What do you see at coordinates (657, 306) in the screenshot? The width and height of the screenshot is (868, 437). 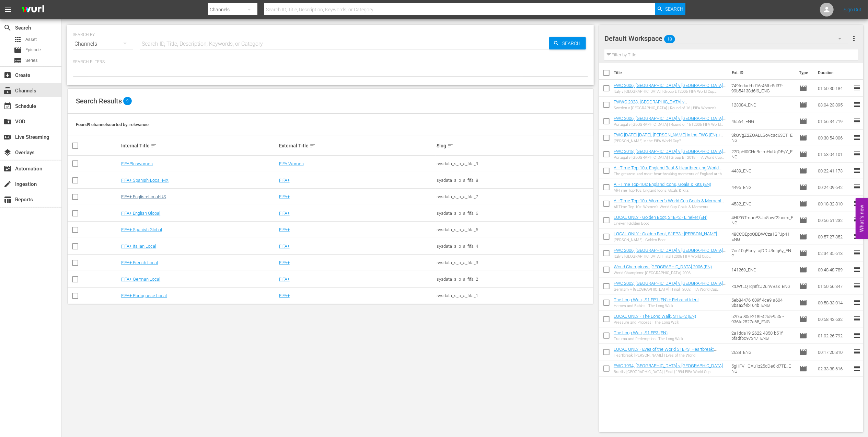 I see `div: Heroes and Babies | The Long Walk` at bounding box center [657, 306].